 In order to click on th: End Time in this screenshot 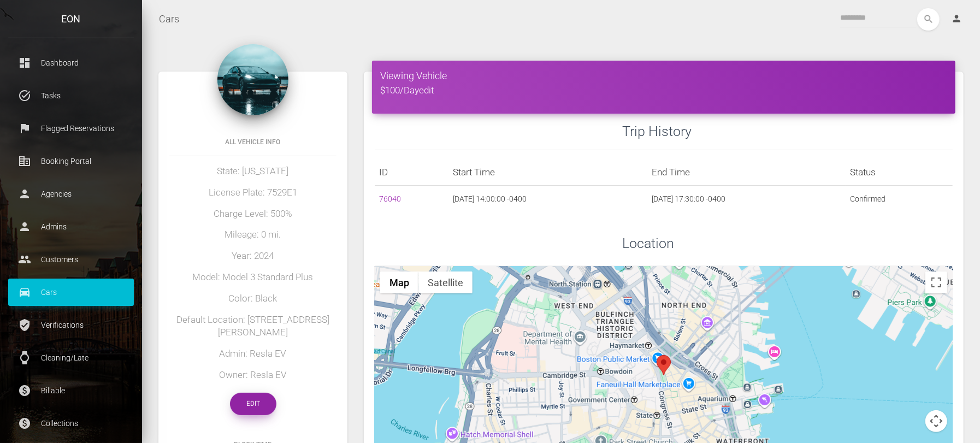, I will do `click(747, 172)`.